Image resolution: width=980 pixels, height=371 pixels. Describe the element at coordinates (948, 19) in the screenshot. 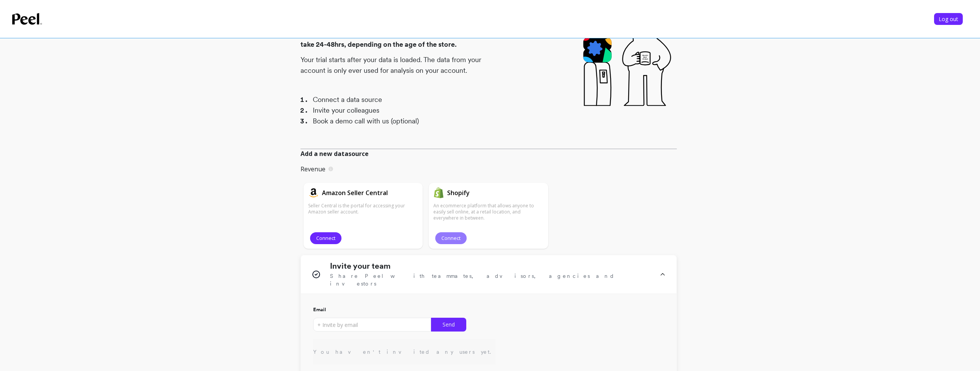

I see `span: Log out` at that location.